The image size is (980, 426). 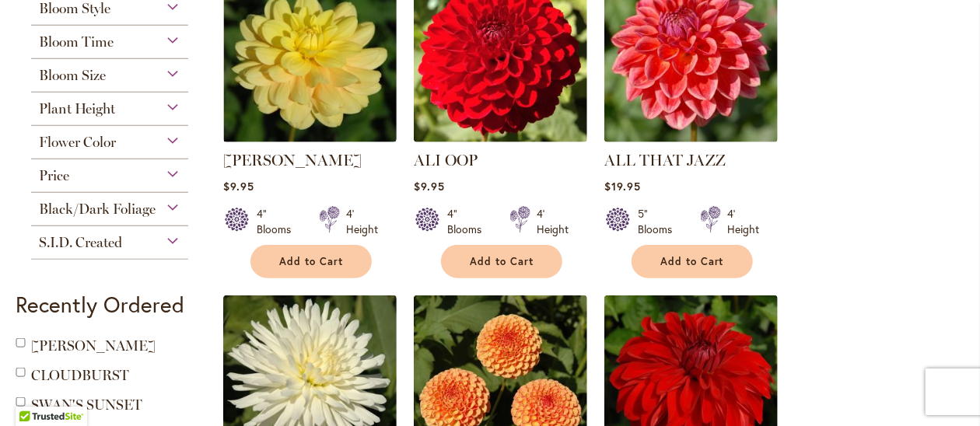 What do you see at coordinates (72, 75) in the screenshot?
I see `span: Bloom Size` at bounding box center [72, 75].